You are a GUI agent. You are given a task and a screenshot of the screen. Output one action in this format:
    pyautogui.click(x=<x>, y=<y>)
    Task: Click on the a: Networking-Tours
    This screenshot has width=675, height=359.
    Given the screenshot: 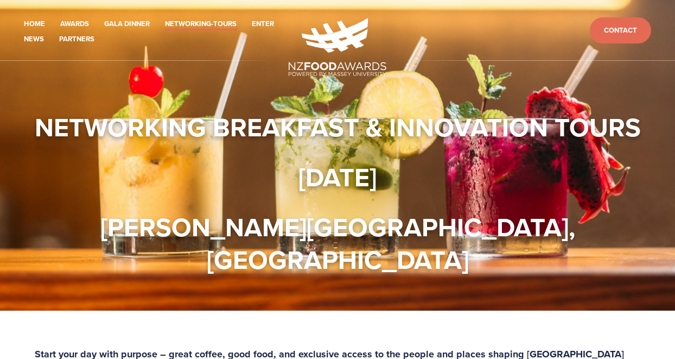 What is the action you would take?
    pyautogui.click(x=201, y=24)
    